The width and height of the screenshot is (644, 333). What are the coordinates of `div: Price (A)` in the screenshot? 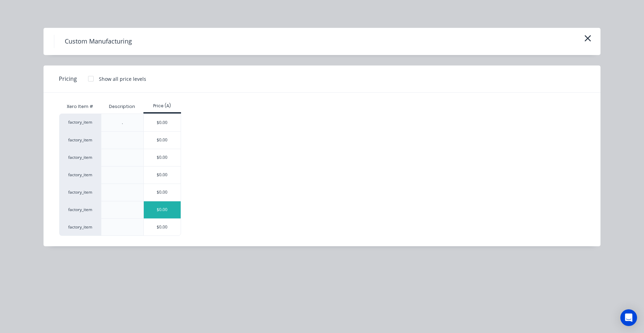 It's located at (162, 106).